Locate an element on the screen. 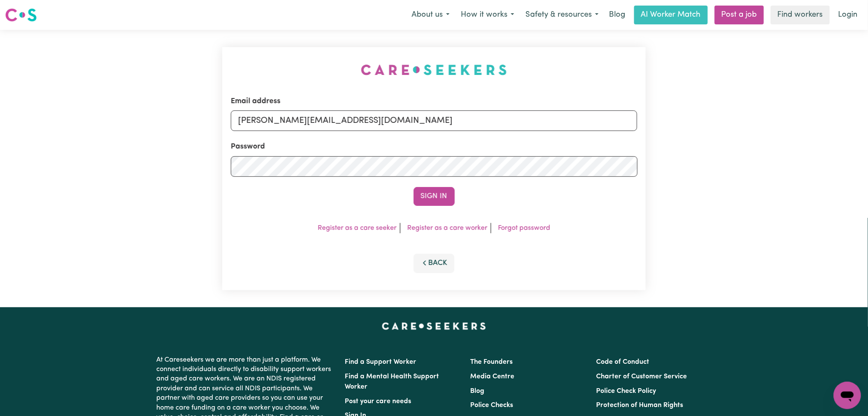 The height and width of the screenshot is (416, 868). a: Protection of Human Rights is located at coordinates (639, 405).